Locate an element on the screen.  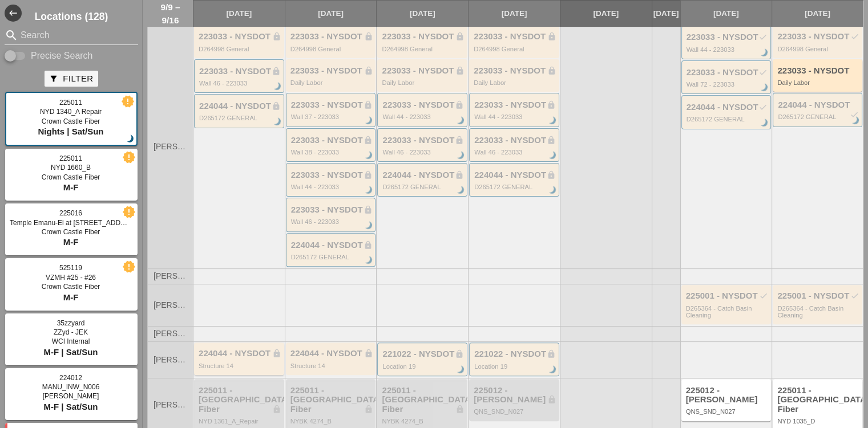
div: NYD 1361_A_Repair is located at coordinates (240, 421).